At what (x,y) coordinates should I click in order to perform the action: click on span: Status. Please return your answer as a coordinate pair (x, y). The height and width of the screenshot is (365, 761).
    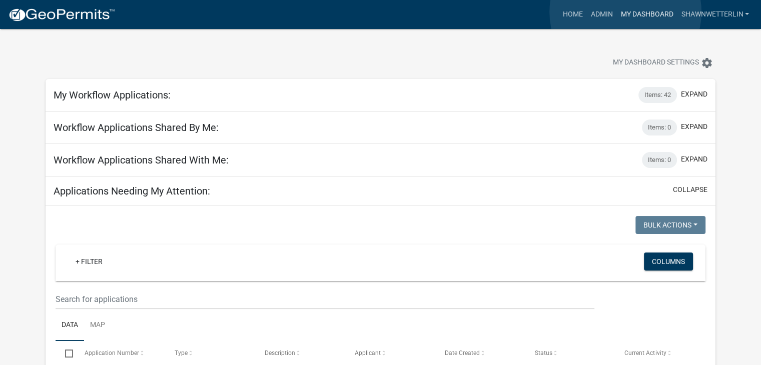
    Looking at the image, I should click on (543, 353).